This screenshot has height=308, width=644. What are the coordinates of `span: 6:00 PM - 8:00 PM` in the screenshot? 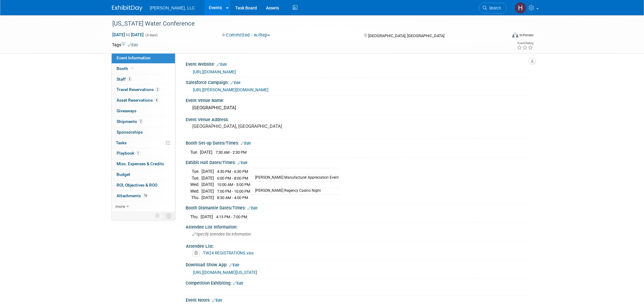 It's located at (233, 178).